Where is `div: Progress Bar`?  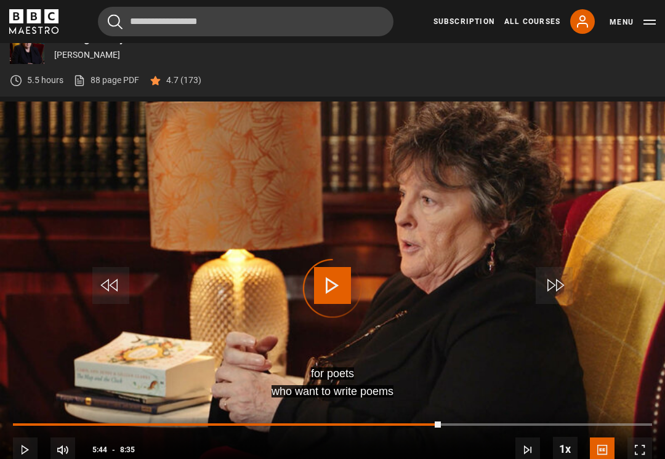 div: Progress Bar is located at coordinates (332, 425).